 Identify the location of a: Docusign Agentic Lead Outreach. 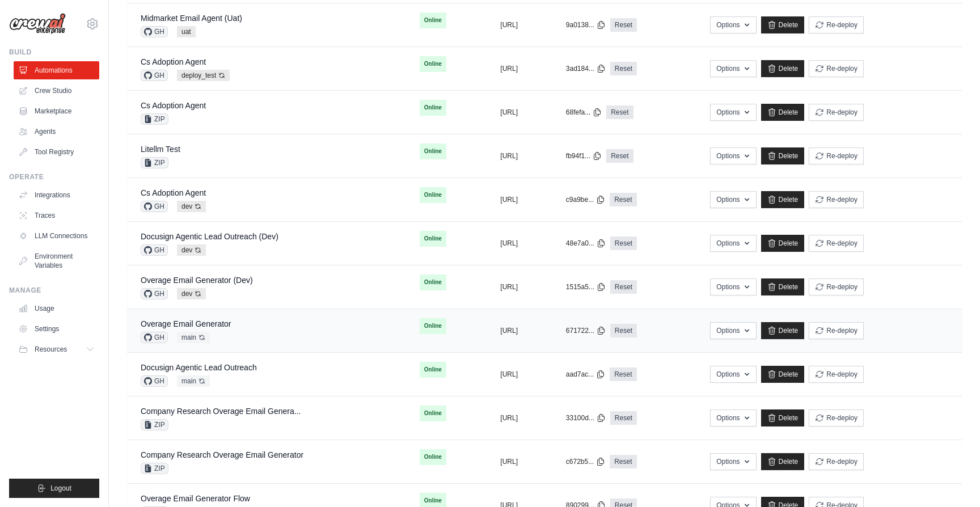
(198, 367).